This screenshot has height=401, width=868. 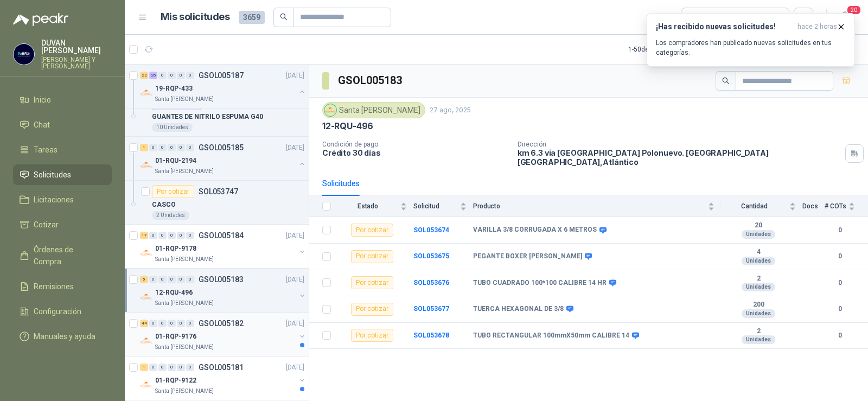 I want to click on b: TUBO CUADRADO 100*100 CALIBRE 14 HR, so click(x=540, y=283).